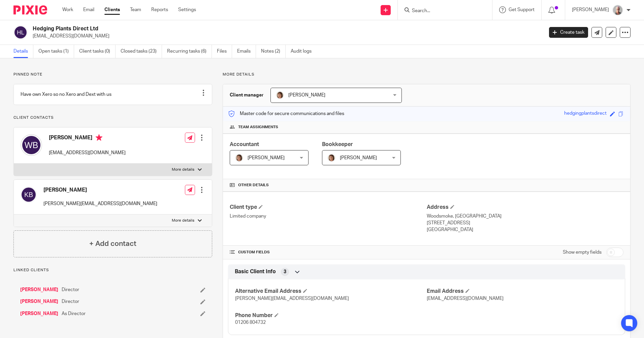 The height and width of the screenshot is (338, 644). I want to click on a: Team, so click(135, 10).